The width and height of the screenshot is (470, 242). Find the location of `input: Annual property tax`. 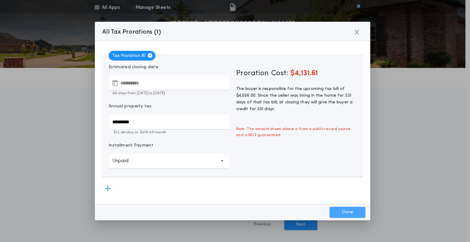

input: Annual property tax is located at coordinates (169, 122).